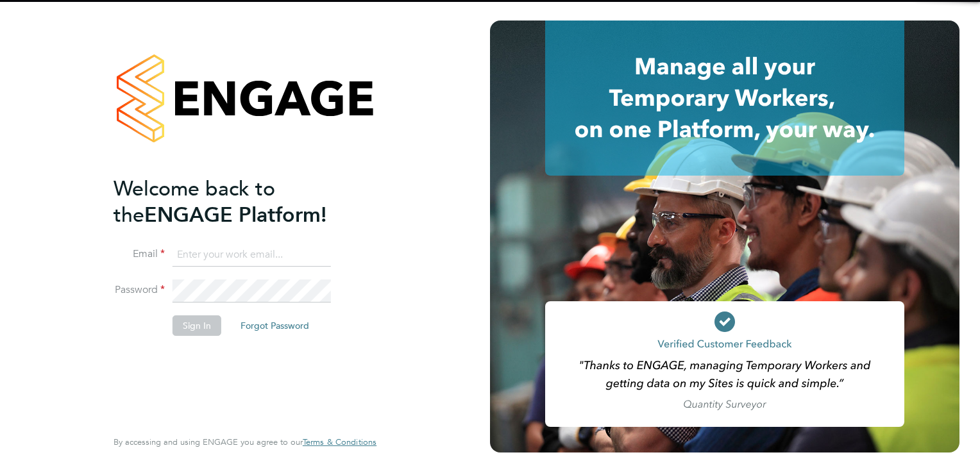 This screenshot has height=473, width=980. What do you see at coordinates (339, 443) in the screenshot?
I see `a: Terms & Conditions` at bounding box center [339, 443].